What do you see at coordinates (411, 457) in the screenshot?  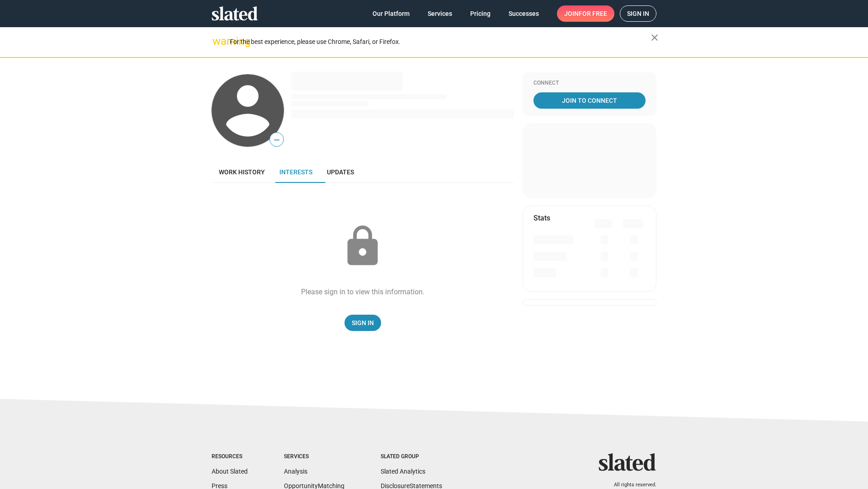 I see `div: Slated Group` at bounding box center [411, 457].